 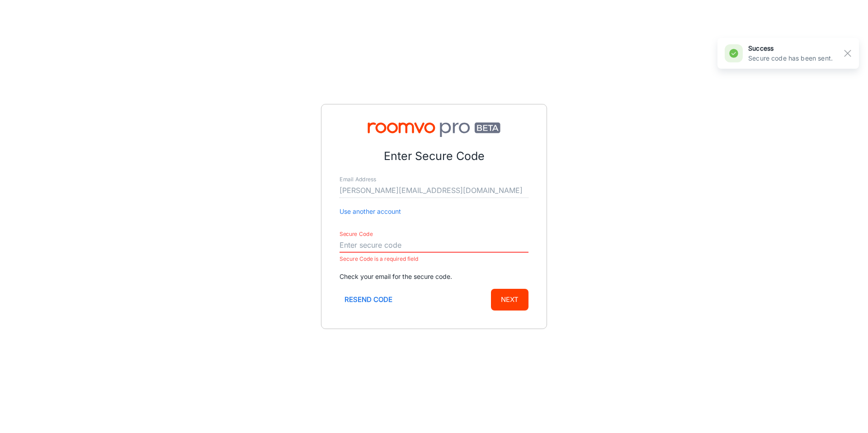 What do you see at coordinates (368, 300) in the screenshot?
I see `button: Resend code` at bounding box center [368, 300].